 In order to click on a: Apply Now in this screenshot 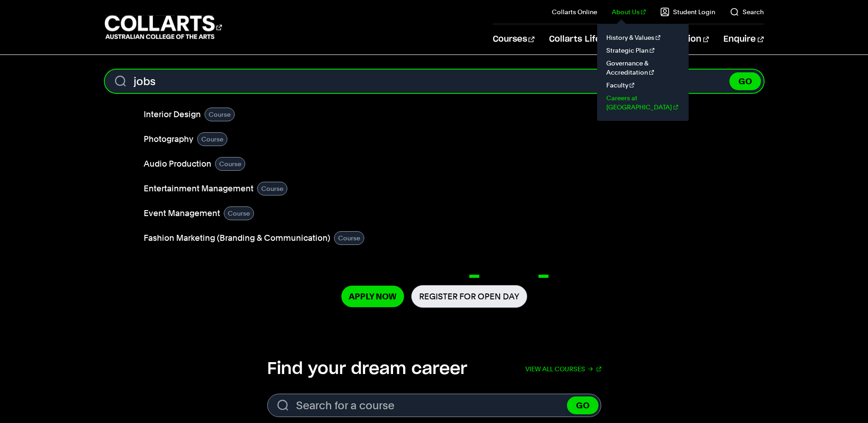, I will do `click(372, 296)`.